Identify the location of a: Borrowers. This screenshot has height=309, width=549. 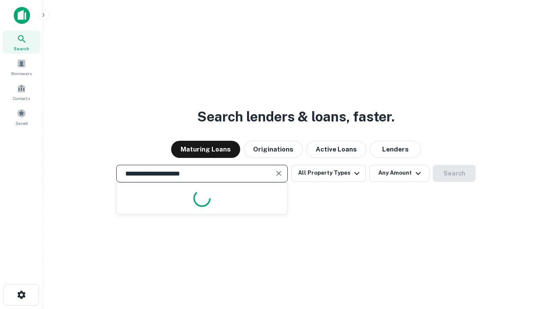
(21, 67).